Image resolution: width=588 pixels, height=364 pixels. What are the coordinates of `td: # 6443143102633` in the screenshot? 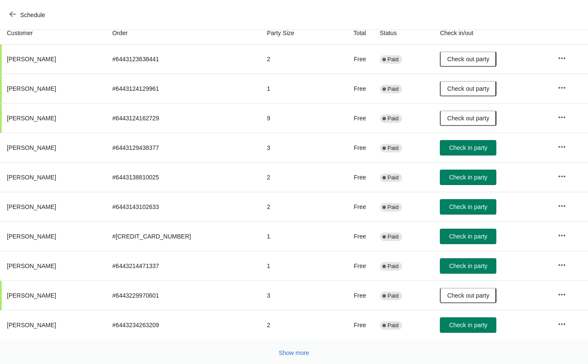 It's located at (183, 207).